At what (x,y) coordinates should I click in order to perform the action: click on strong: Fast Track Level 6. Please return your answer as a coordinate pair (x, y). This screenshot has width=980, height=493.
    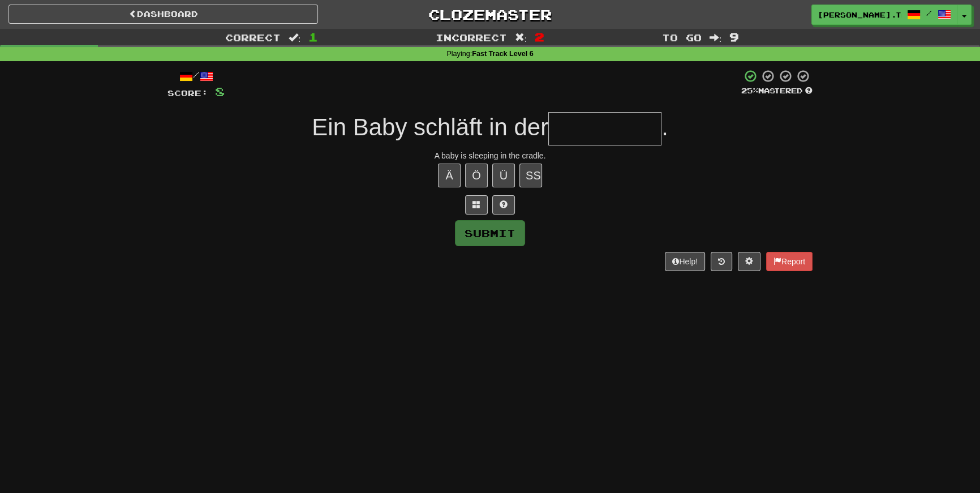
    Looking at the image, I should click on (503, 54).